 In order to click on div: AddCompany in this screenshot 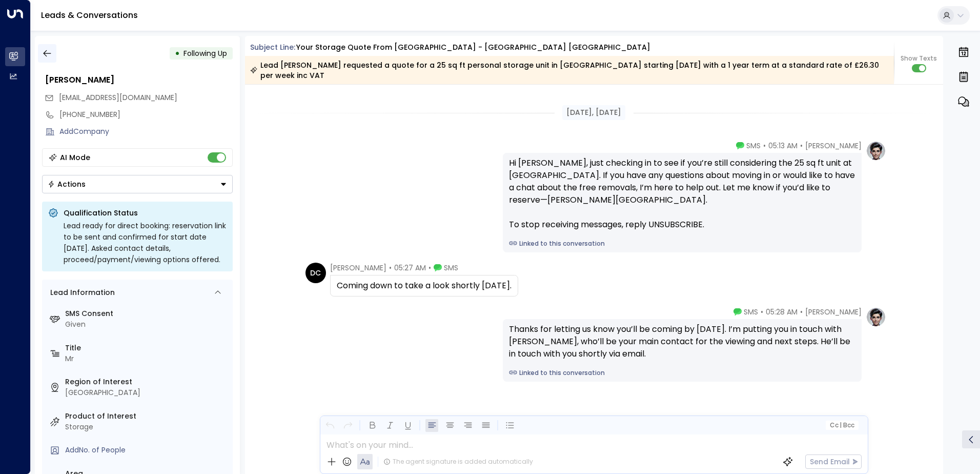, I will do `click(146, 131)`.